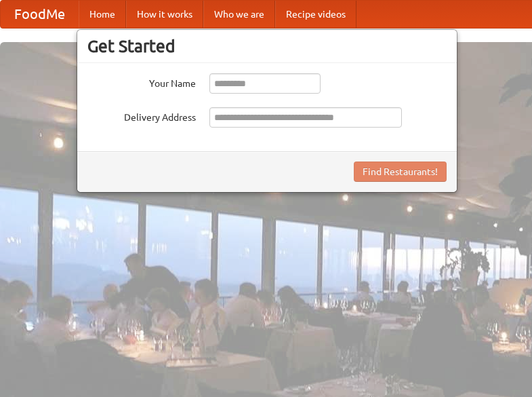  Describe the element at coordinates (240, 14) in the screenshot. I see `a: Who we are` at that location.